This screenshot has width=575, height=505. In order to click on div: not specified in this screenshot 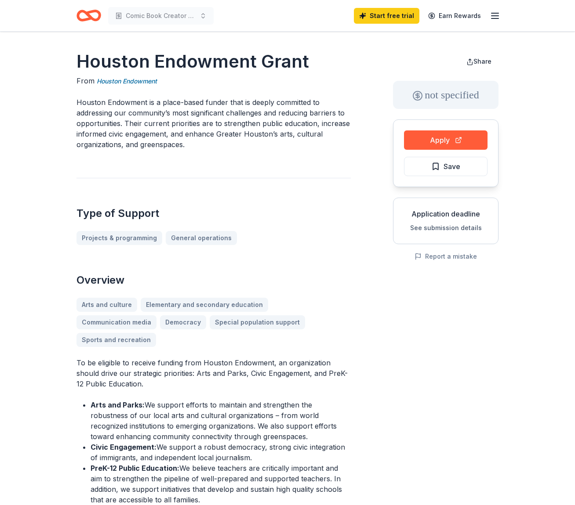, I will do `click(446, 95)`.